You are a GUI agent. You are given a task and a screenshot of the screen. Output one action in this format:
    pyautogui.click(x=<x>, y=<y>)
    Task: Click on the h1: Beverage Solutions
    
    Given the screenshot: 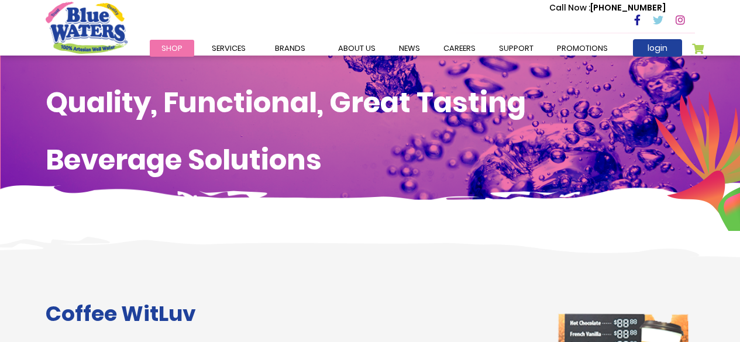 What is the action you would take?
    pyautogui.click(x=370, y=160)
    